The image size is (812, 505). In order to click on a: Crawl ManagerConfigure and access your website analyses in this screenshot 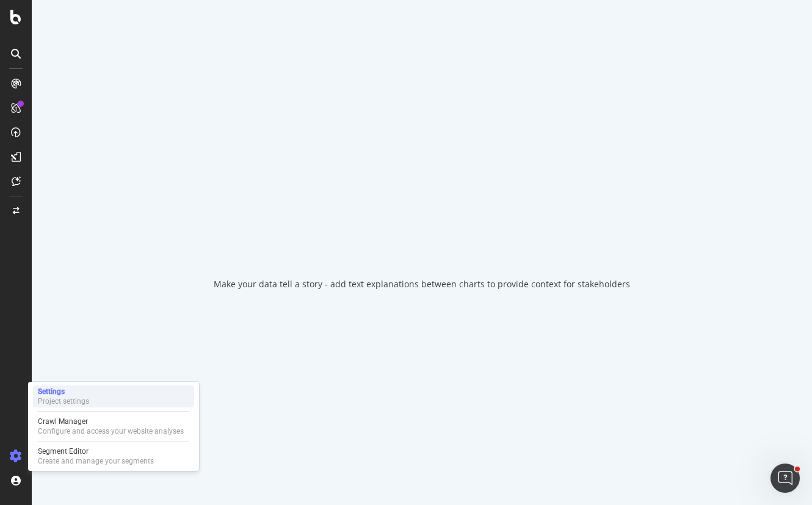, I will do `click(114, 427)`.